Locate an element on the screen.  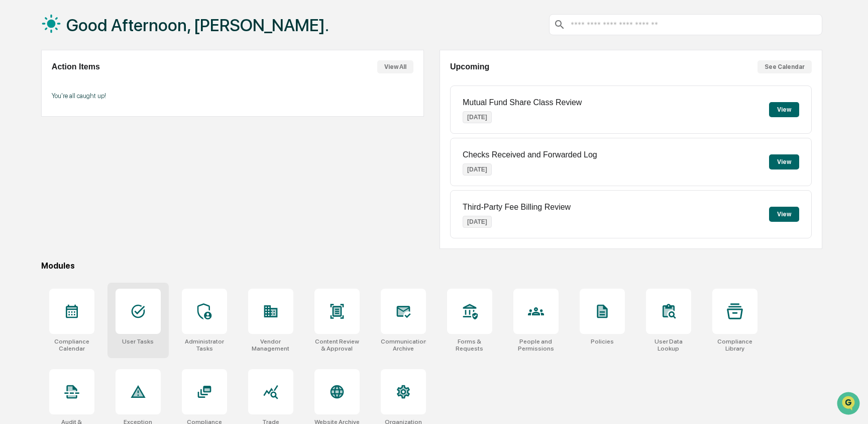
span: Attestations is located at coordinates (104, 132).